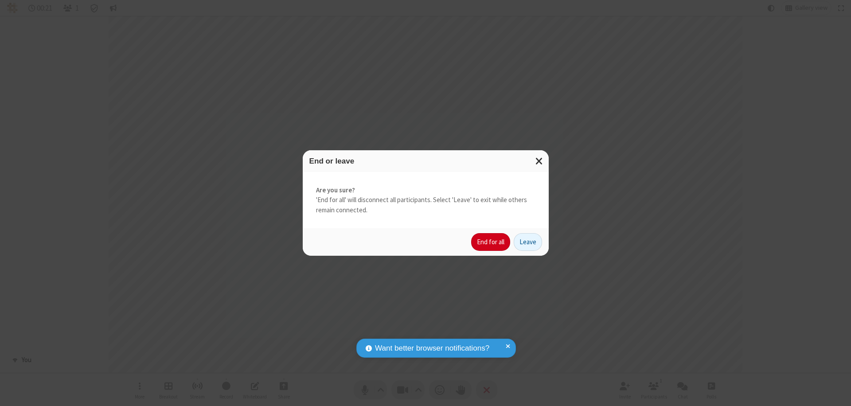 This screenshot has height=406, width=851. Describe the element at coordinates (425, 200) in the screenshot. I see `div: 'End for all' will disconnect all participants. Select 'Leave' to exit while others remain connec...` at that location.